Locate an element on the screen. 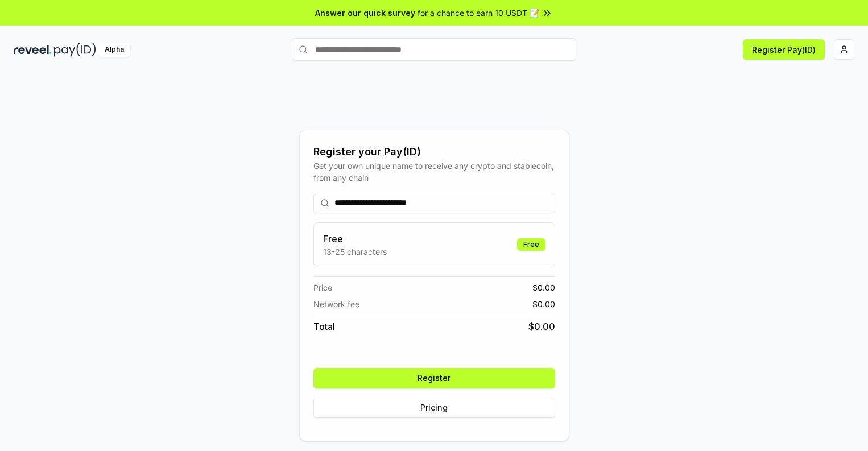 This screenshot has height=451, width=868. span: Total is located at coordinates (324, 327).